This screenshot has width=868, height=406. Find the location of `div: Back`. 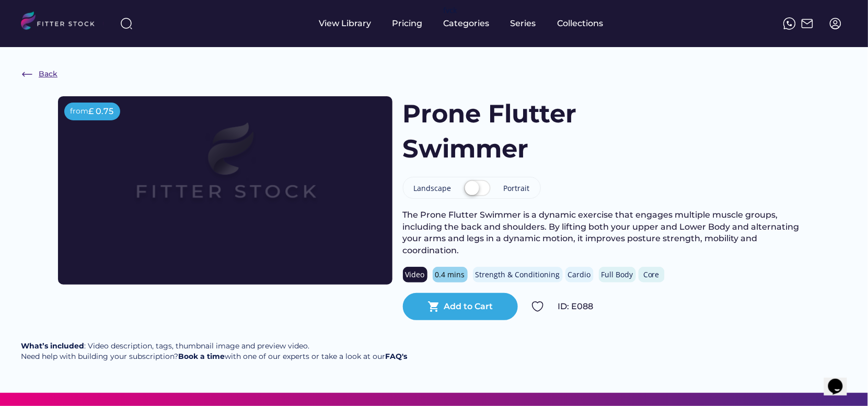

div: Back is located at coordinates (48, 75).